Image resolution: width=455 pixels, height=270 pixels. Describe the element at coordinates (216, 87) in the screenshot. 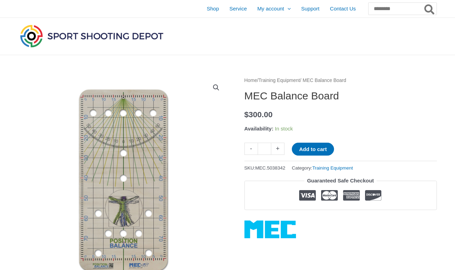

I see `a: View full-screen image gallery` at that location.